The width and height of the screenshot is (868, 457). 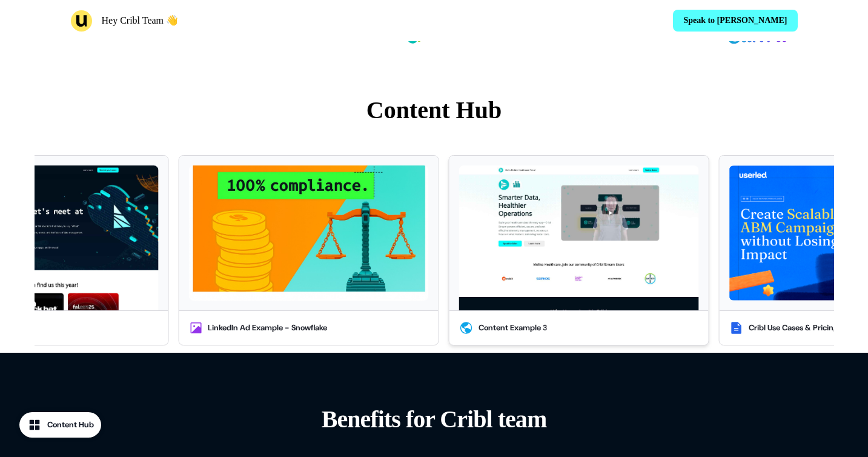 I want to click on div: Content Example 3, so click(x=513, y=328).